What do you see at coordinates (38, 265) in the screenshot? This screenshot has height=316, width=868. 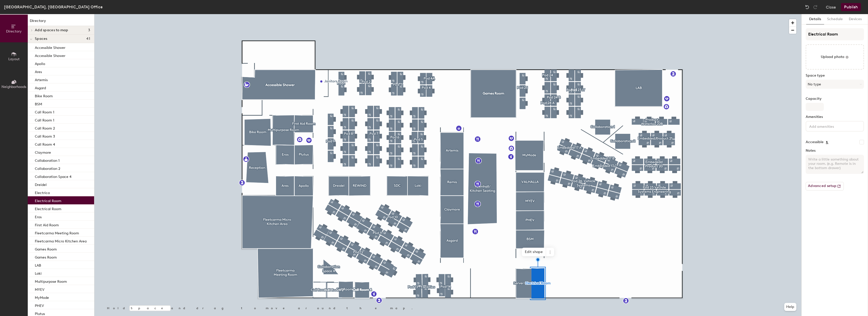 I see `p: LAB` at bounding box center [38, 265].